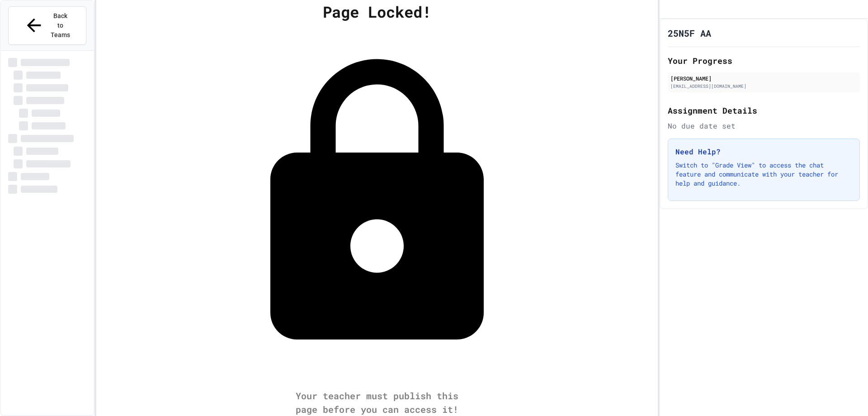  Describe the element at coordinates (764, 151) in the screenshot. I see `h3: Need Help?` at that location.